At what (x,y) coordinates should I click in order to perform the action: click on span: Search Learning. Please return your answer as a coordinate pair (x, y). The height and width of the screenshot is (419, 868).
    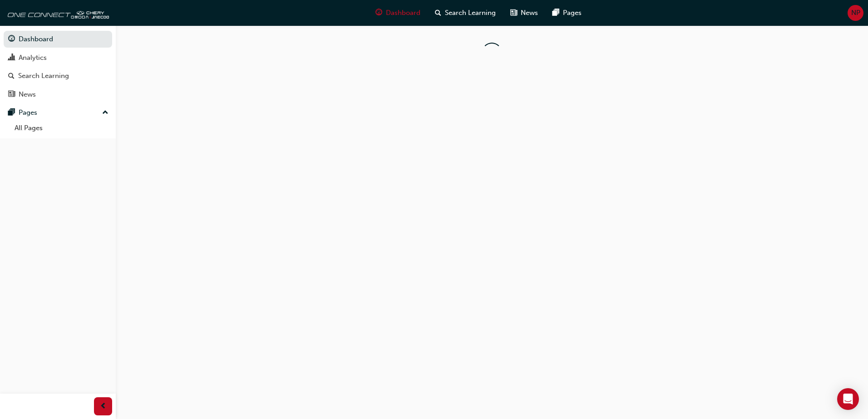
    Looking at the image, I should click on (470, 13).